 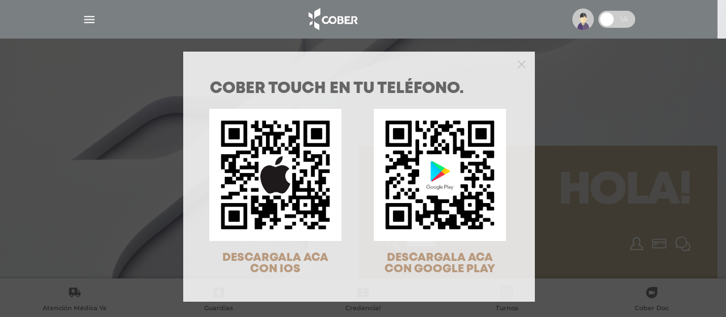 I want to click on h1: COBER TOUCH en tu teléfono., so click(x=359, y=89).